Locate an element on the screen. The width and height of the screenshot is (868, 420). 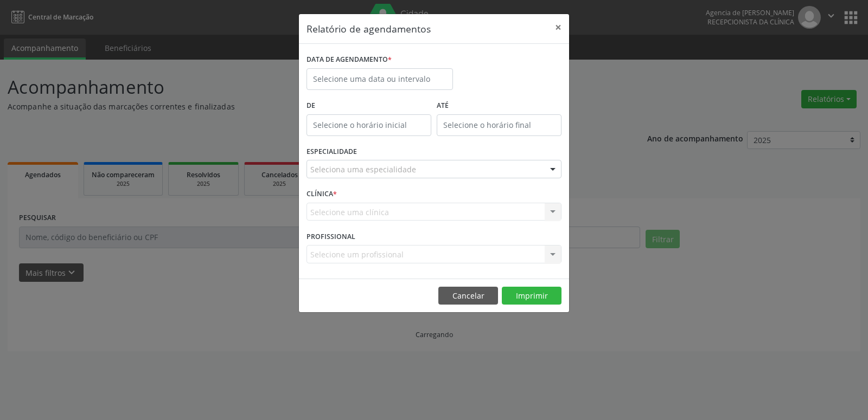
label: CLÍNICA is located at coordinates (321, 194).